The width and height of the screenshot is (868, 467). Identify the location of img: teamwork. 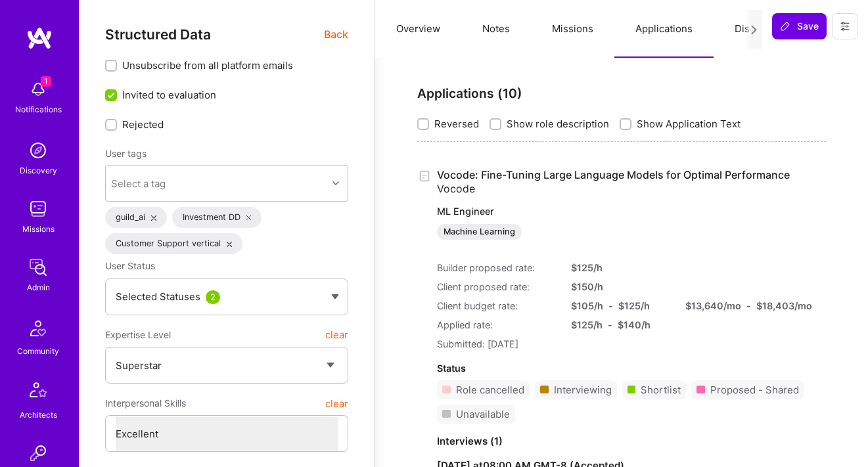
(38, 209).